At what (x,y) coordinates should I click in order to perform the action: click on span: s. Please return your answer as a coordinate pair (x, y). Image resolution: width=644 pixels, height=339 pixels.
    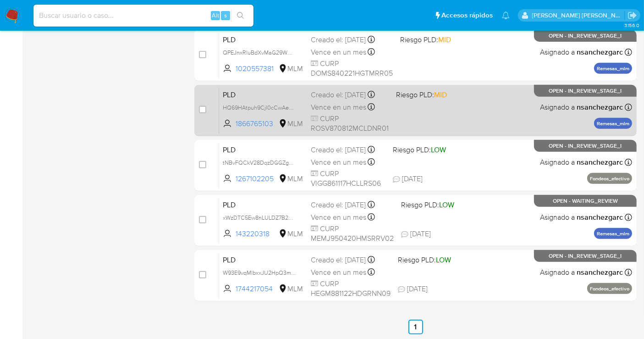
    Looking at the image, I should click on (226, 15).